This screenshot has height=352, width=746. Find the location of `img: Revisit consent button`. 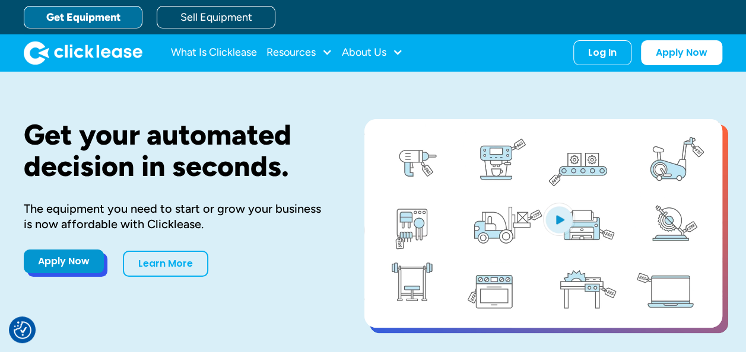

img: Revisit consent button is located at coordinates (23, 330).